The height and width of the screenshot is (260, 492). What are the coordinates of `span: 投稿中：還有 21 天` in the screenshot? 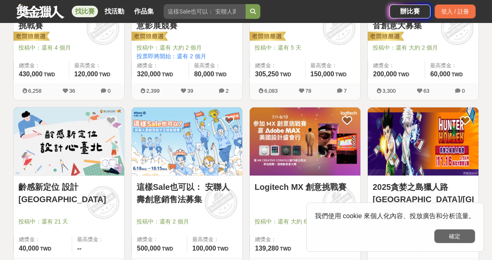 It's located at (69, 221).